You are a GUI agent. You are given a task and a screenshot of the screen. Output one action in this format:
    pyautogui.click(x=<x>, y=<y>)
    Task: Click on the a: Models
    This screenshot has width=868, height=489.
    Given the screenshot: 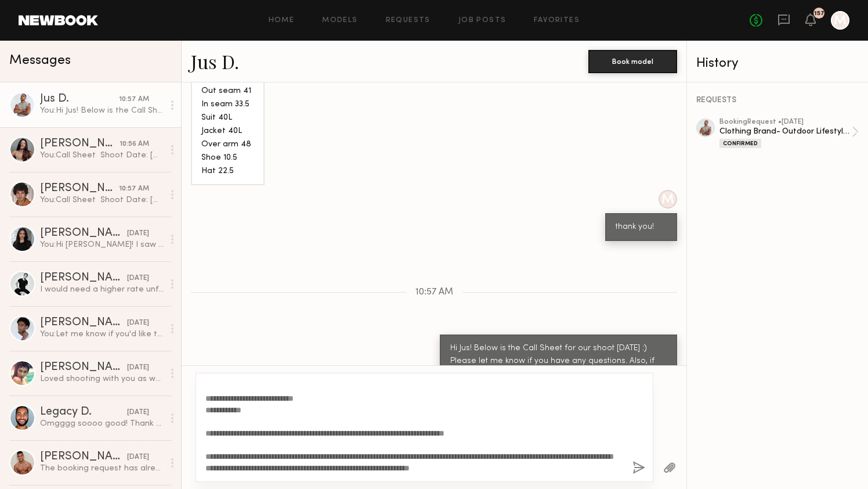 What is the action you would take?
    pyautogui.click(x=340, y=20)
    